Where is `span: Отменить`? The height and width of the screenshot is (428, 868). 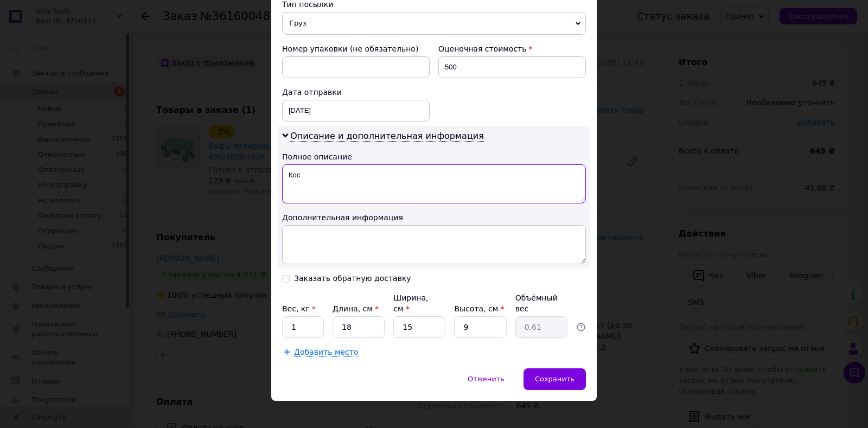 span: Отменить is located at coordinates (486, 379).